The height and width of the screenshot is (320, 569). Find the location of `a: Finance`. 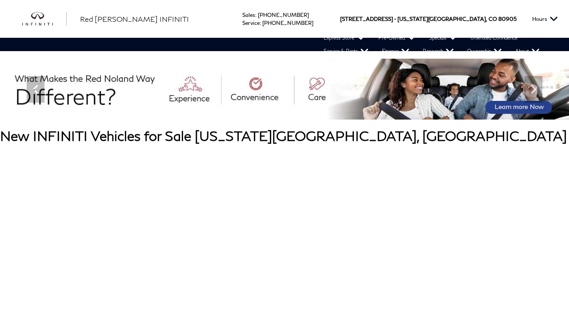

a: Finance is located at coordinates (396, 51).